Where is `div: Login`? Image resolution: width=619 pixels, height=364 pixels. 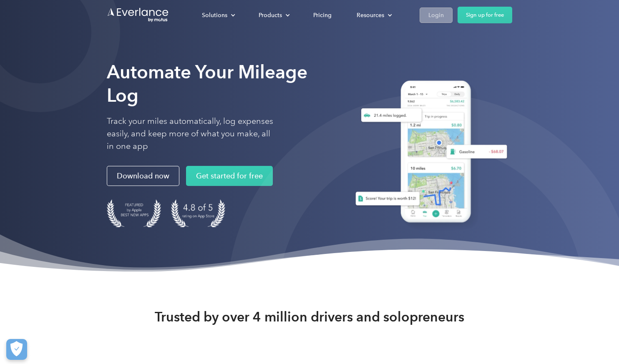 div: Login is located at coordinates (436, 15).